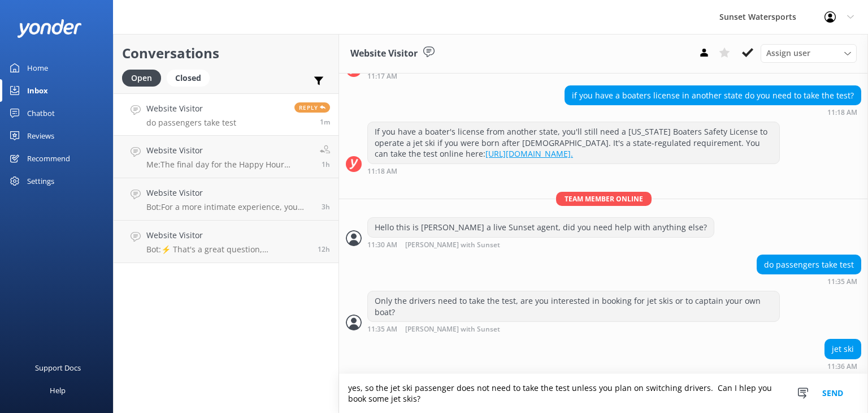 Image resolution: width=868 pixels, height=413 pixels. I want to click on div: Sep 07 2025 10:17am (UTC -05:00) America/Cancun, so click(574, 76).